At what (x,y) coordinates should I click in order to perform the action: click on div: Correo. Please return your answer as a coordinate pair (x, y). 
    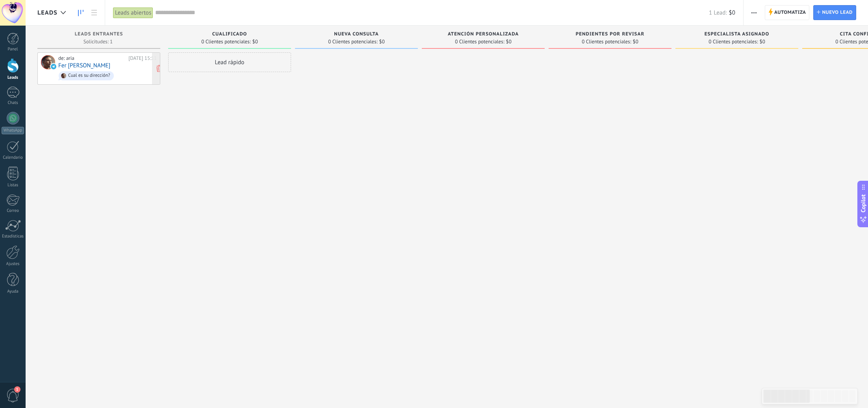
    Looking at the image, I should click on (13, 210).